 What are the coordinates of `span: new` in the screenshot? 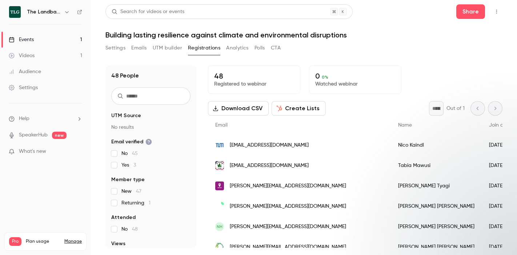 It's located at (59, 135).